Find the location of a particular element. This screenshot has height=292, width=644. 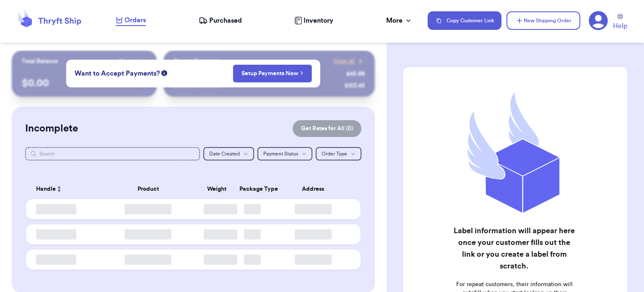

h2: Incomplete is located at coordinates (52, 129).